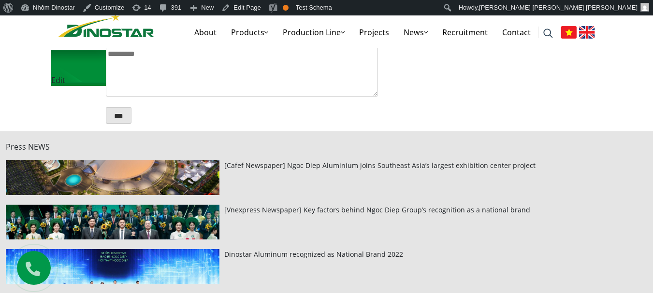  What do you see at coordinates (380, 165) in the screenshot?
I see `a: [Cafef Newspaper] Ngoc Diep Aluminium joins Southeast Asia’s largest exhibition center project` at bounding box center [380, 165].